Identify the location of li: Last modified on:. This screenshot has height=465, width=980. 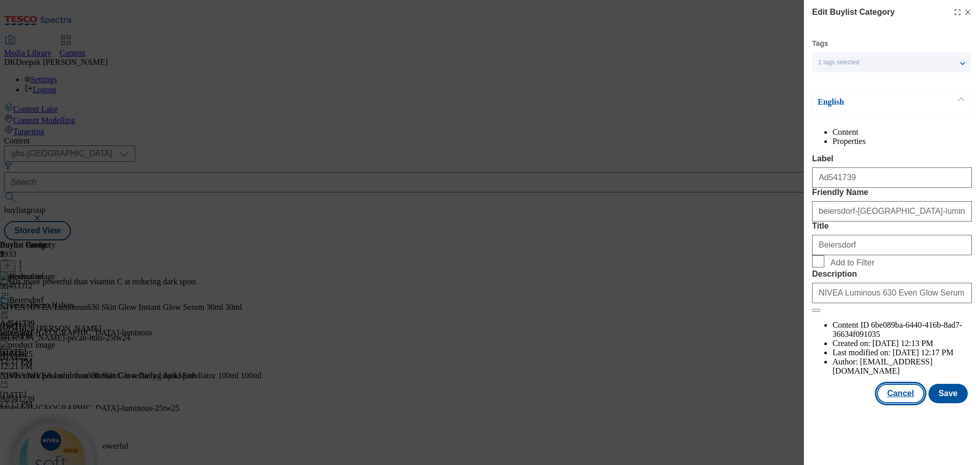
(902, 353).